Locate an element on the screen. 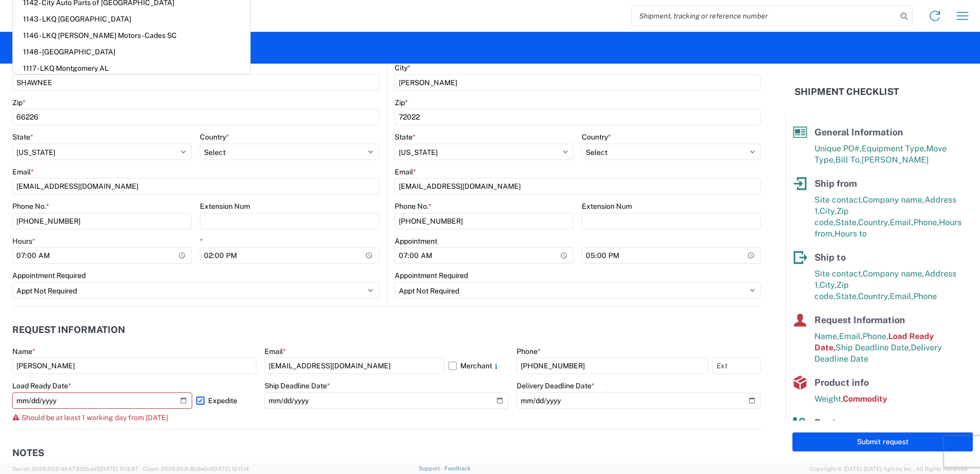 The width and height of the screenshot is (980, 474). button: Submit request is located at coordinates (883, 441).